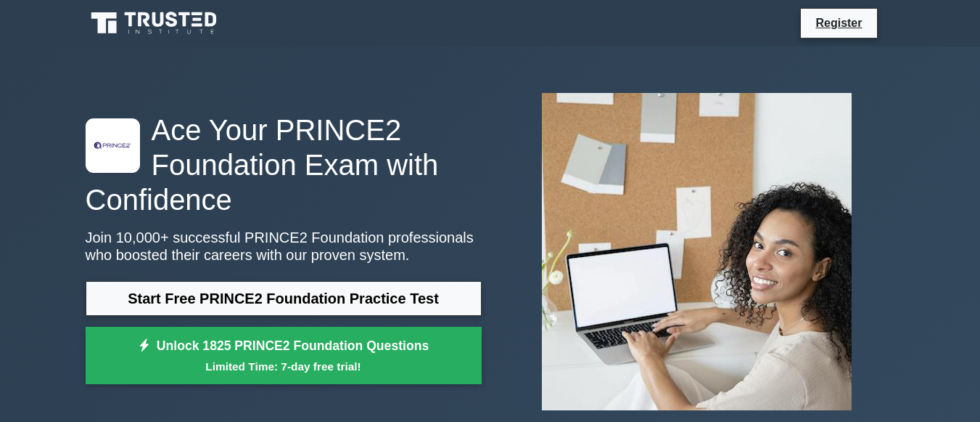 Image resolution: width=980 pixels, height=422 pixels. What do you see at coordinates (284, 355) in the screenshot?
I see `a: Unlock 1825 PRINCE2 Foundation QuestionsLimited Time: 7-day free trial!` at bounding box center [284, 355].